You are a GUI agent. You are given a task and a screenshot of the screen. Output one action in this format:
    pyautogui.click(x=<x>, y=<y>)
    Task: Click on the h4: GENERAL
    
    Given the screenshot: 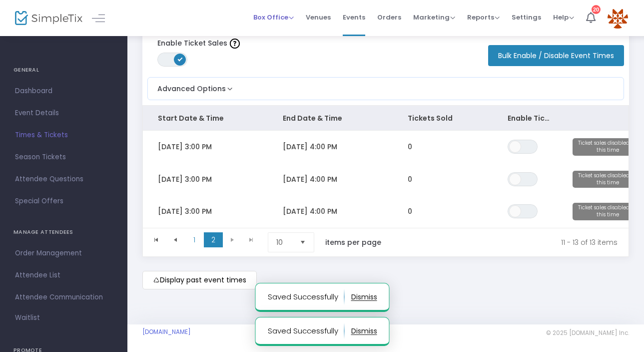 What is the action you would take?
    pyautogui.click(x=64, y=70)
    